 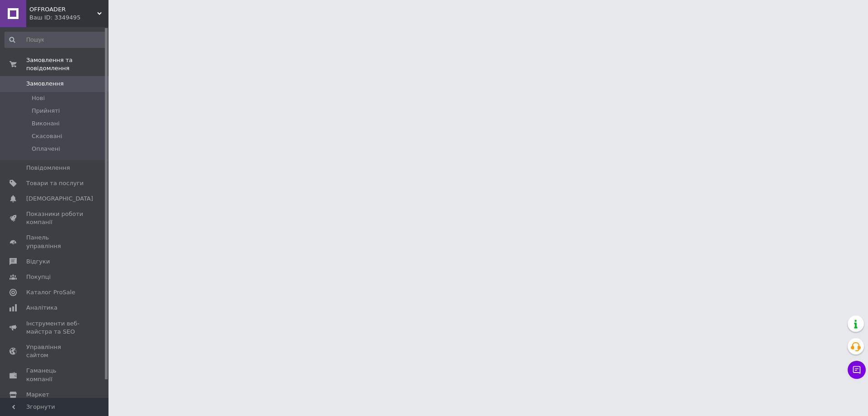 I want to click on span: Товари та послуги, so click(x=54, y=183).